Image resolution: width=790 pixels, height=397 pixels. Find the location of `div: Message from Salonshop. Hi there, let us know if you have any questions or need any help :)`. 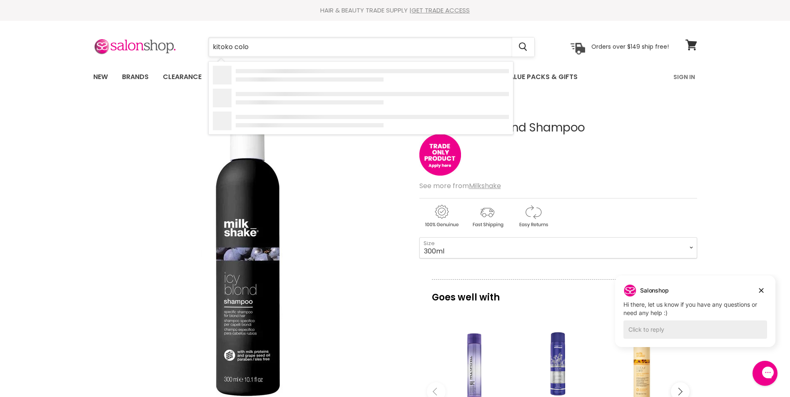

div: Message from Salonshop. Hi there, let us know if you have any questions or need any help :) is located at coordinates (86, 26).